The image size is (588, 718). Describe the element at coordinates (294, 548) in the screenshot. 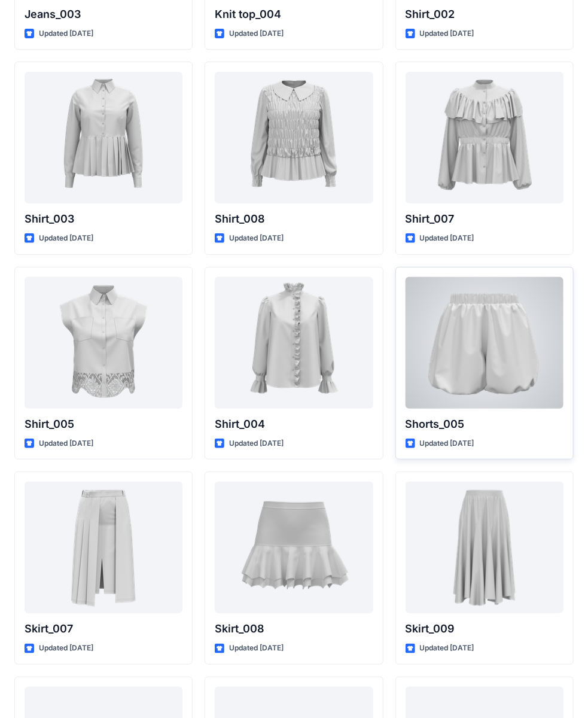

I see `a: Skirt_008` at that location.